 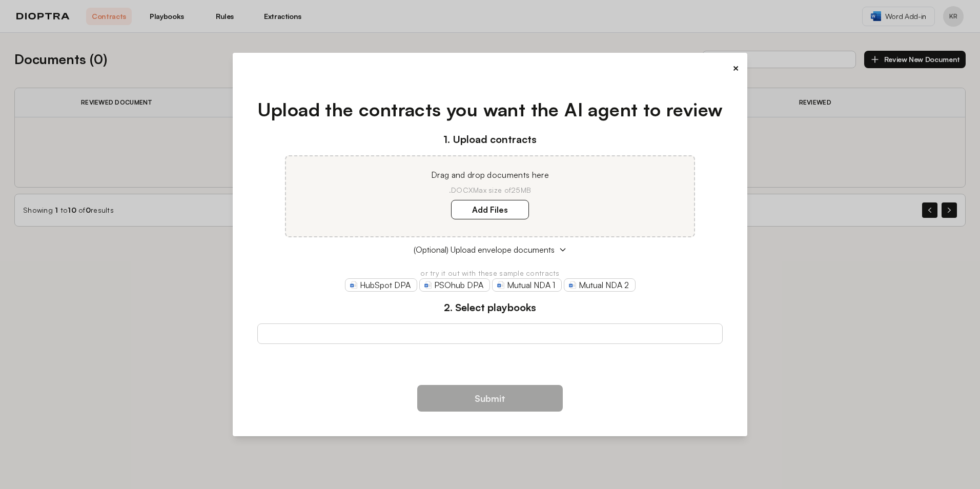 I want to click on p: Drag and drop documents here, so click(x=490, y=175).